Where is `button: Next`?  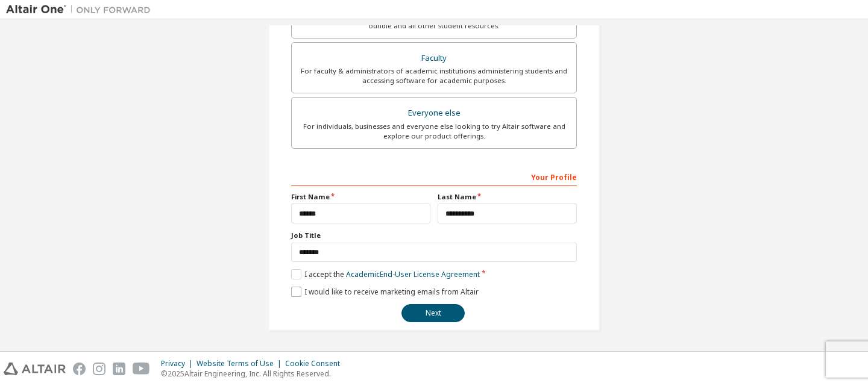
button: Next is located at coordinates (433, 313).